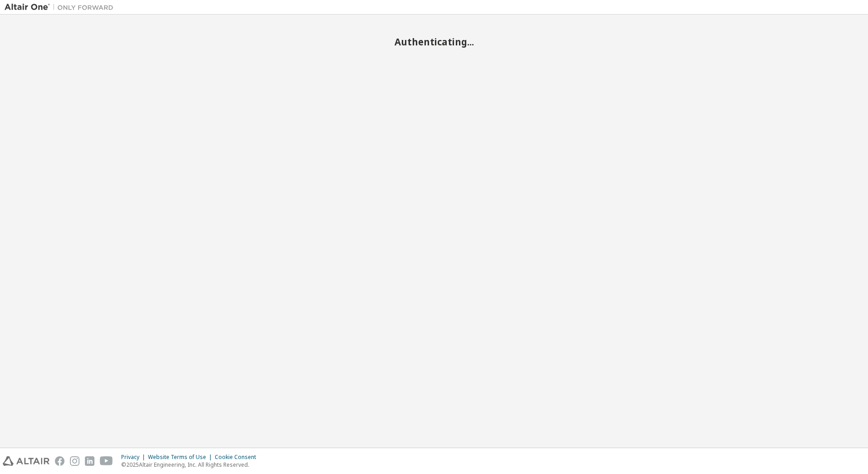  Describe the element at coordinates (181, 457) in the screenshot. I see `div: Website Terms of Use` at that location.